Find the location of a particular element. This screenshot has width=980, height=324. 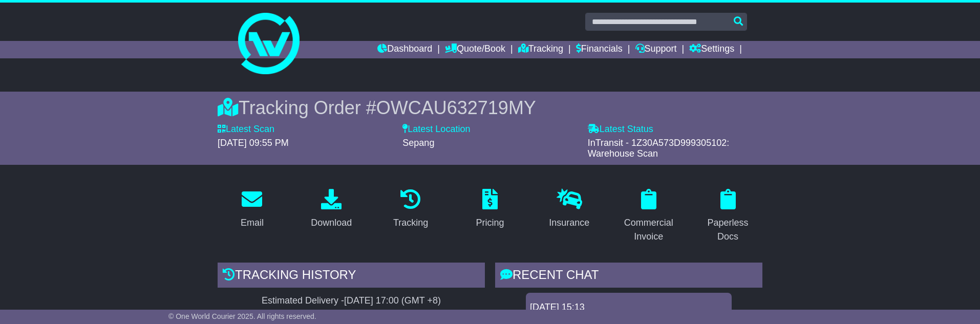

a: Financials is located at coordinates (599, 49).